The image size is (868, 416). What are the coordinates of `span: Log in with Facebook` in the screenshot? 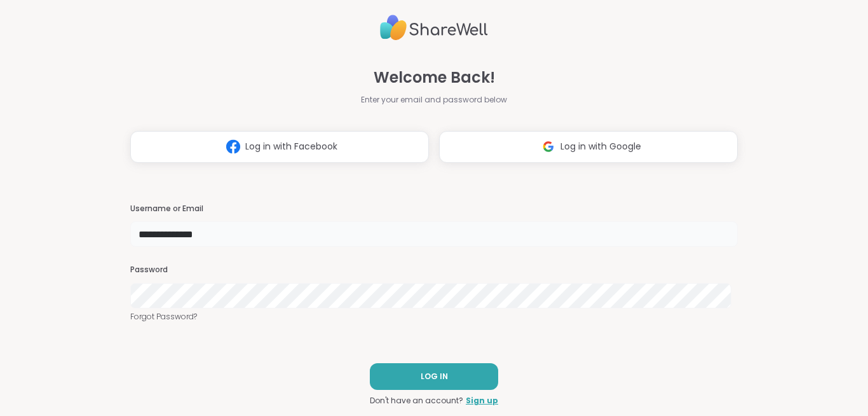 It's located at (291, 146).